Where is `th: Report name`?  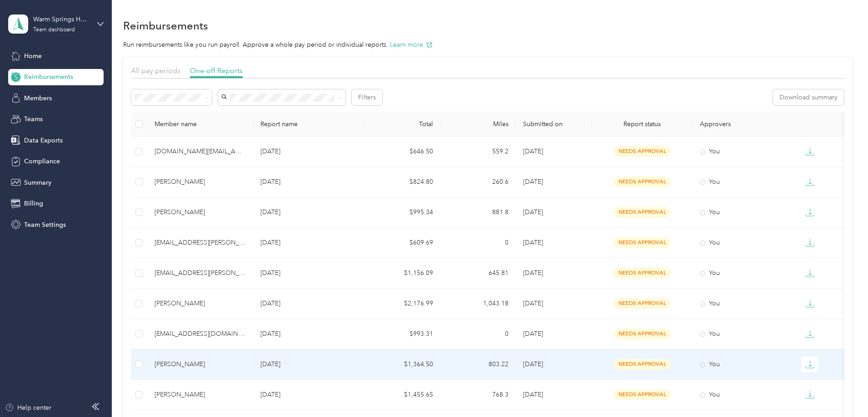 th: Report name is located at coordinates (309, 124).